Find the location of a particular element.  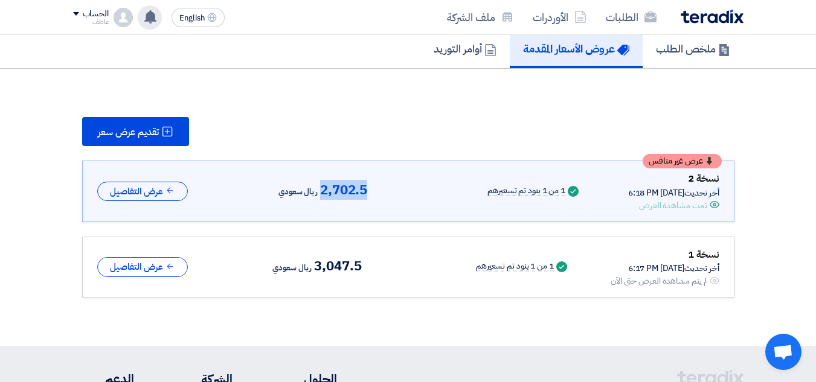

h5: أوامر التوريد is located at coordinates (465, 48).